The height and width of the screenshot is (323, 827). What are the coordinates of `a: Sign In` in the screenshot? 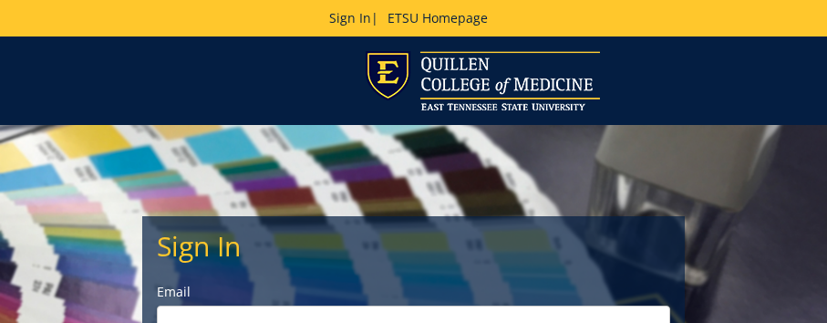 It's located at (350, 17).